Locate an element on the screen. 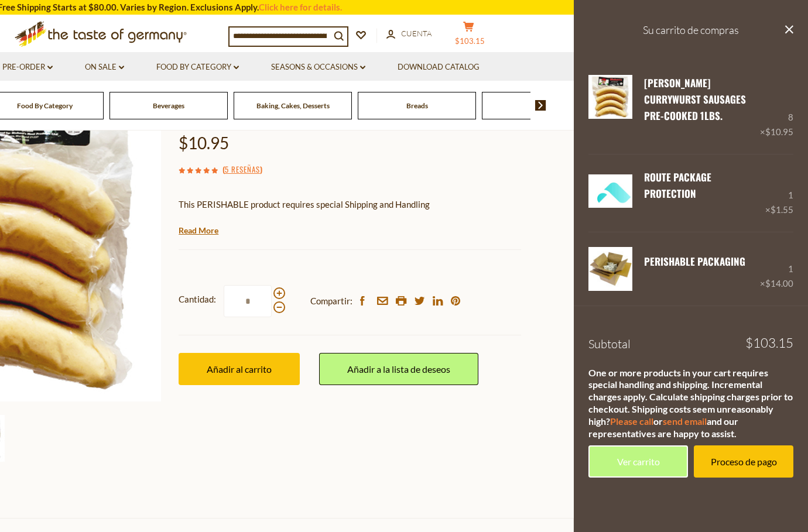  a: Click here for details. is located at coordinates (300, 7).